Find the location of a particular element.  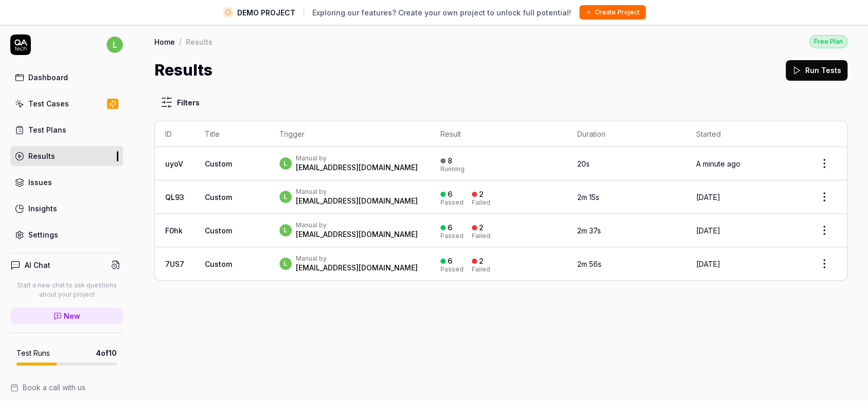

p: Start a new chat to ask questions about your project is located at coordinates (66, 290).